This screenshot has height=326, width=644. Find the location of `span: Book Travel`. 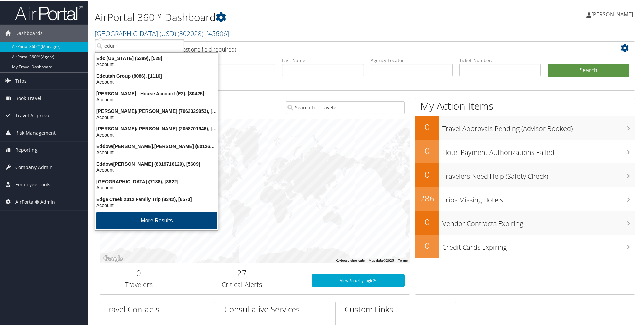

span: Book Travel is located at coordinates (28, 97).